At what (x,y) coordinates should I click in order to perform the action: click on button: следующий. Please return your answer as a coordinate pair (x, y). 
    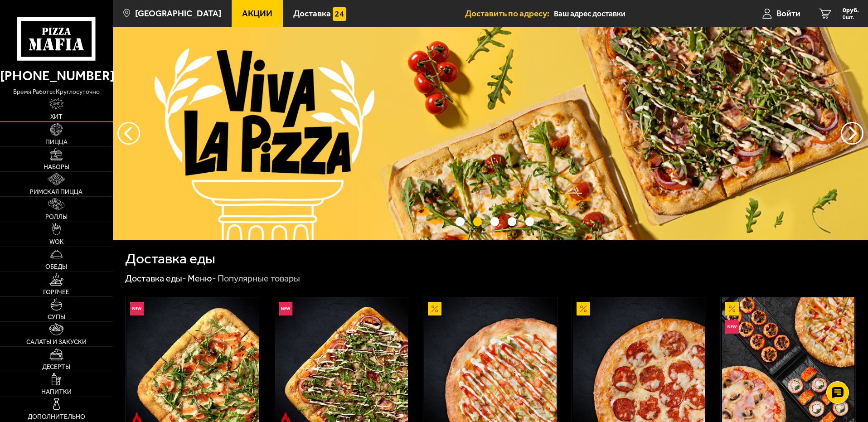
    Looking at the image, I should click on (129, 134).